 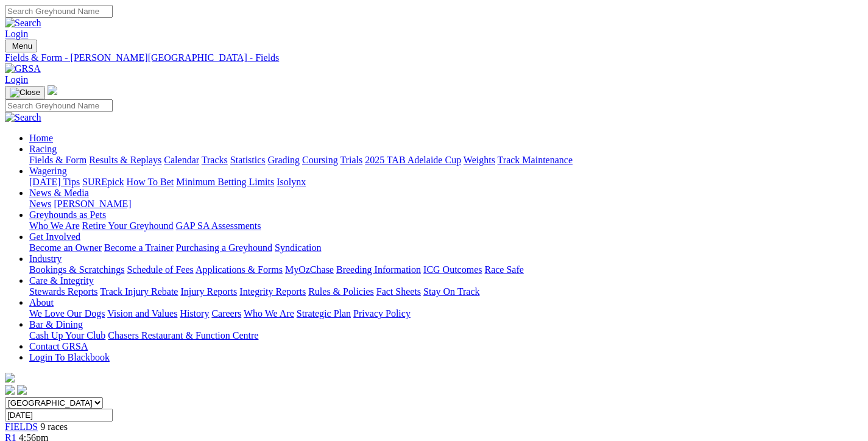 I want to click on a: Grading, so click(x=284, y=160).